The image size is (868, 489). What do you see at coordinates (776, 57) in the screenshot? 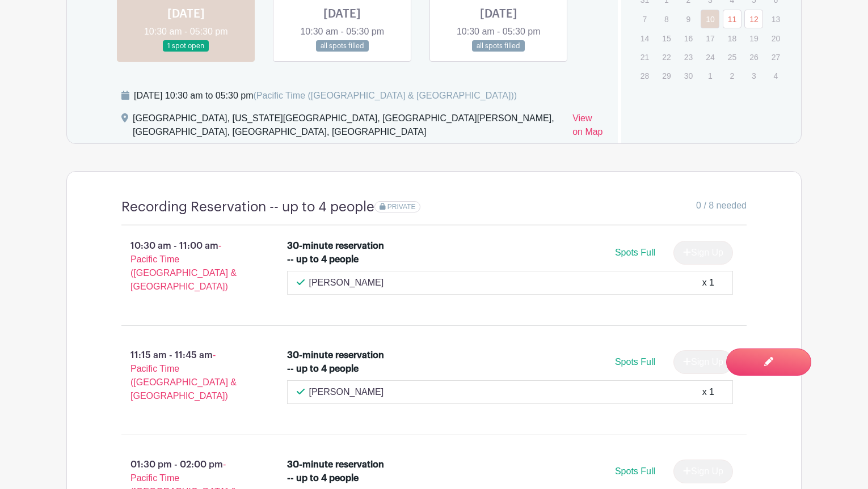
I see `p: 27` at bounding box center [776, 57].